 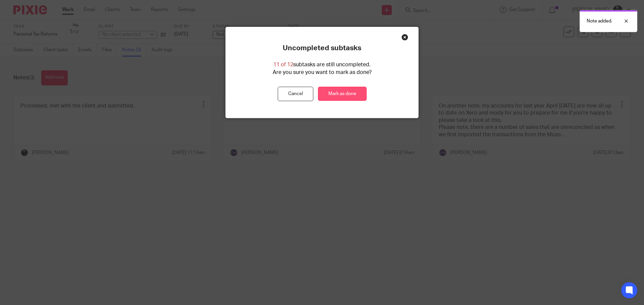 What do you see at coordinates (322, 65) in the screenshot?
I see `p: subtasks are still uncompleted.` at bounding box center [322, 65].